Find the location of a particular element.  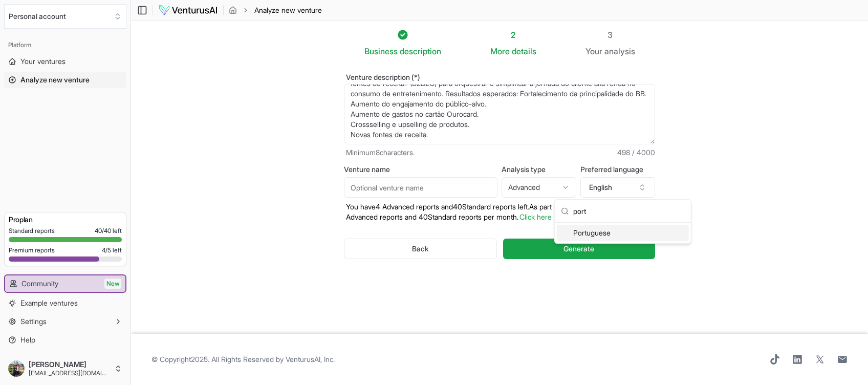

a: Your ventures is located at coordinates (65, 61).